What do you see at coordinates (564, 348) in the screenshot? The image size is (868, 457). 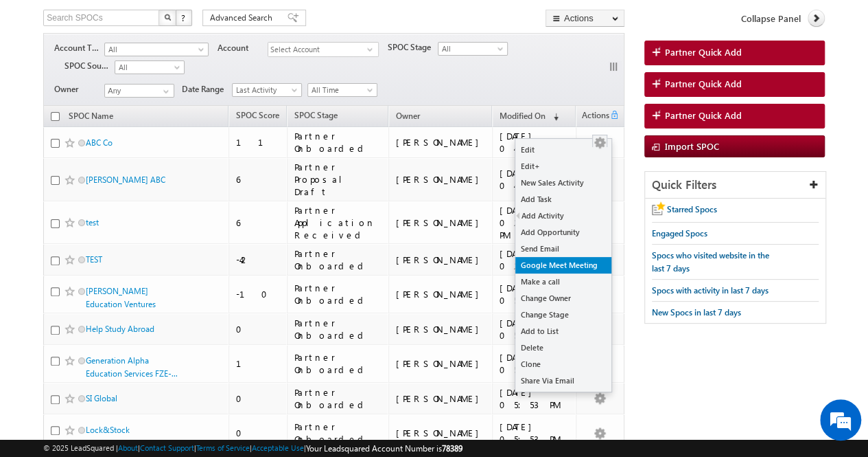 I see `a: Delete` at bounding box center [564, 348].